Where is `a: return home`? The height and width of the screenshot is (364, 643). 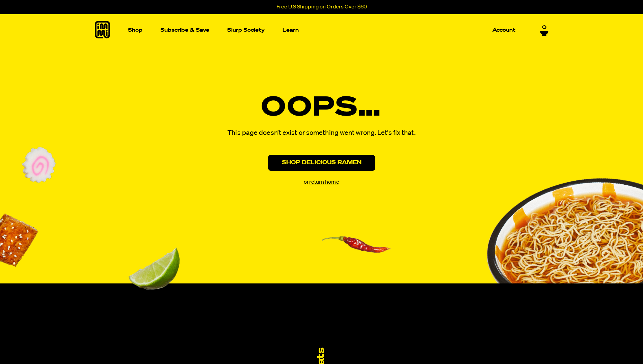 a: return home is located at coordinates (324, 183).